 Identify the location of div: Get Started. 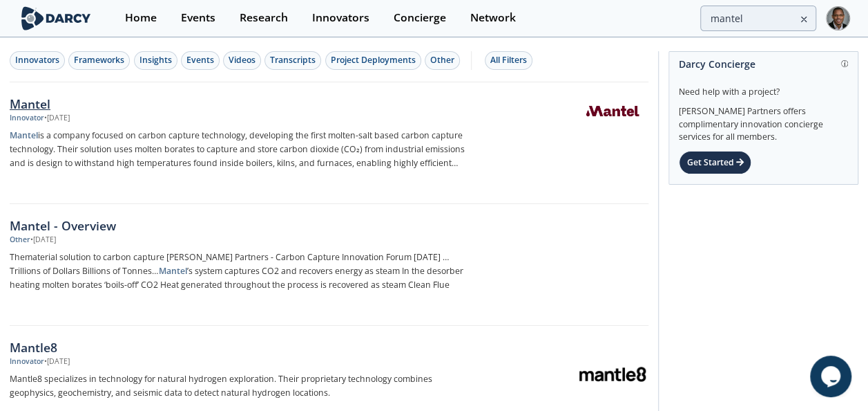
(715, 163).